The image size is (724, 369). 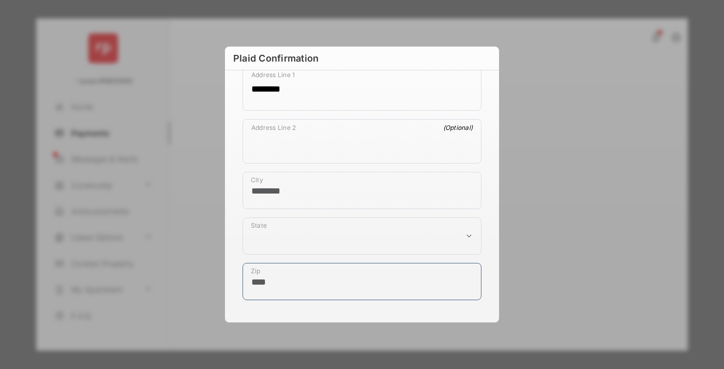 I want to click on div: payment_method_screening[postal_addresses][administrativeArea], so click(x=362, y=236).